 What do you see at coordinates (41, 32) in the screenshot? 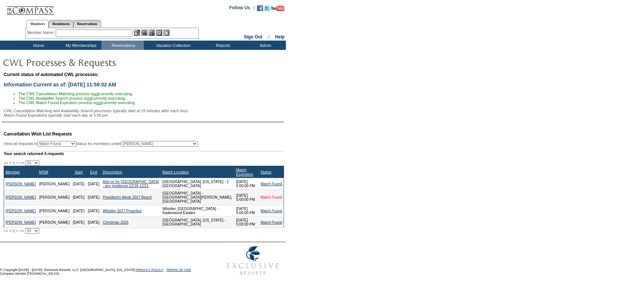
I see `div: Member Name:` at bounding box center [41, 32].